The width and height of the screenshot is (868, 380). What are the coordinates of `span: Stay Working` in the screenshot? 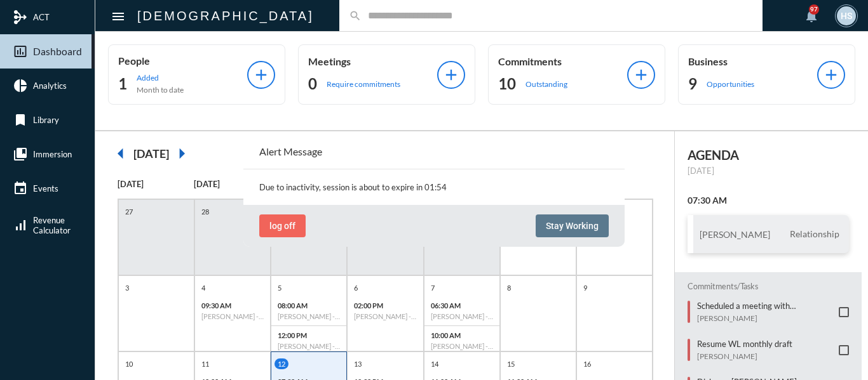 It's located at (572, 226).